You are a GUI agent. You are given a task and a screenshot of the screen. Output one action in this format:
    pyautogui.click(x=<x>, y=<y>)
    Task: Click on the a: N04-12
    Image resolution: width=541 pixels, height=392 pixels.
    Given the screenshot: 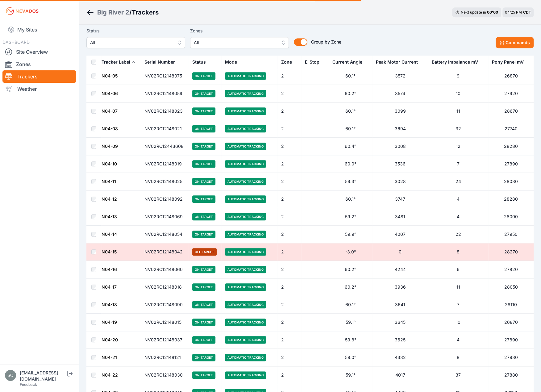 What is the action you would take?
    pyautogui.click(x=109, y=199)
    